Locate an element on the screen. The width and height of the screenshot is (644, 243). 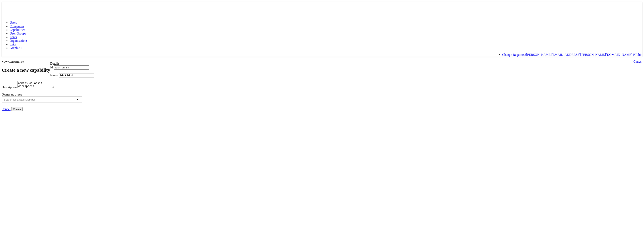
span: Organisations is located at coordinates (18, 40).